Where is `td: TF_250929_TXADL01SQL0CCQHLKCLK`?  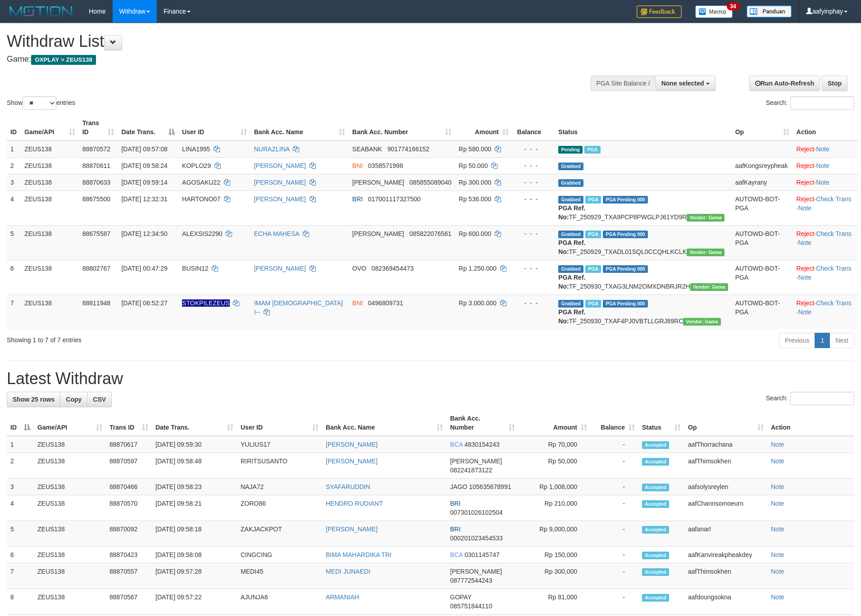
td: TF_250929_TXADL01SQL0CCQHLKCLK is located at coordinates (643, 243).